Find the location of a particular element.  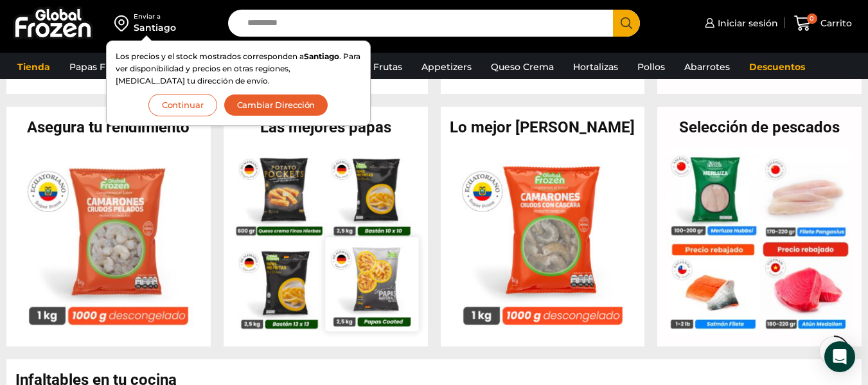

div: Open Intercom Messenger is located at coordinates (840, 357).